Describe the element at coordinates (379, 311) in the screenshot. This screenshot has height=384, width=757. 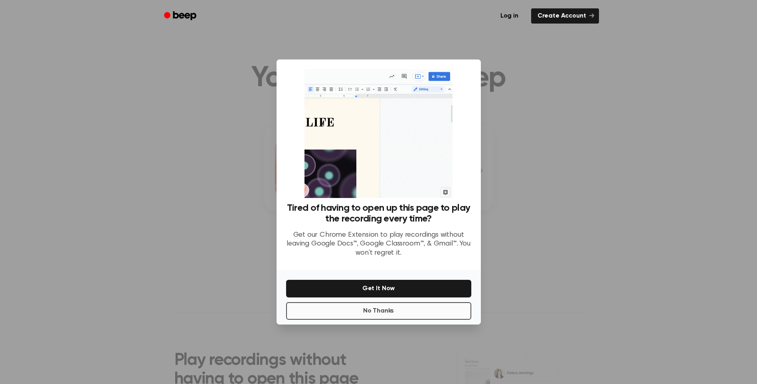
I see `button: No Thanks` at that location.